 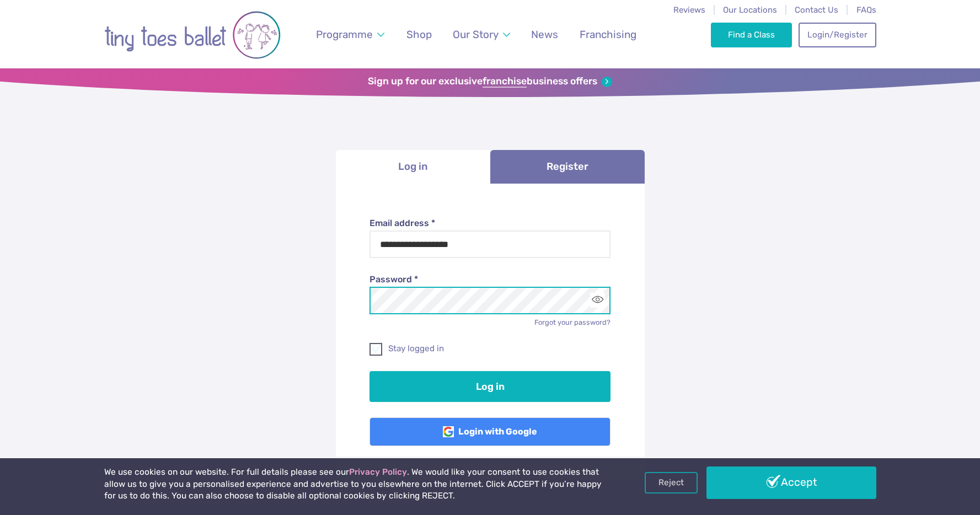 What do you see at coordinates (490, 280) in the screenshot?
I see `label: Password *` at bounding box center [490, 280].